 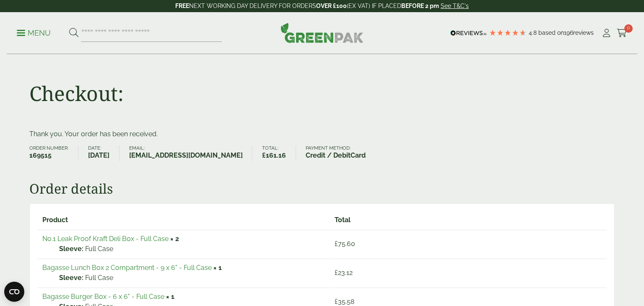 I want to click on a: No.1 Leak Proof Kraft Deli Box - Full Case, so click(x=105, y=239).